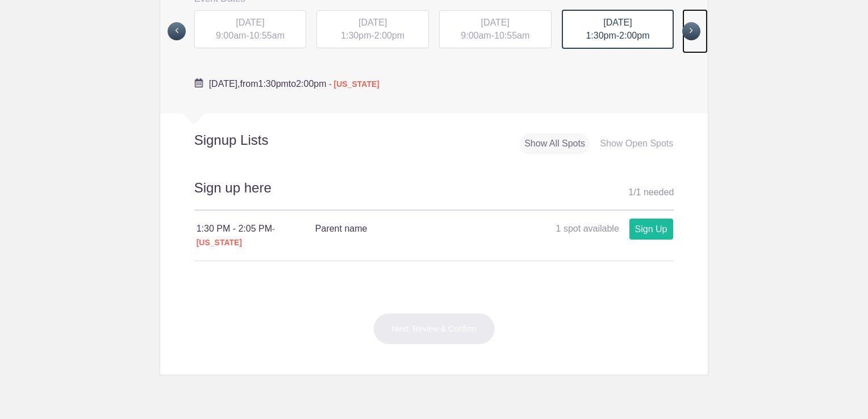 The height and width of the screenshot is (419, 868). Describe the element at coordinates (651, 192) in the screenshot. I see `div: 1 1 needed` at that location.